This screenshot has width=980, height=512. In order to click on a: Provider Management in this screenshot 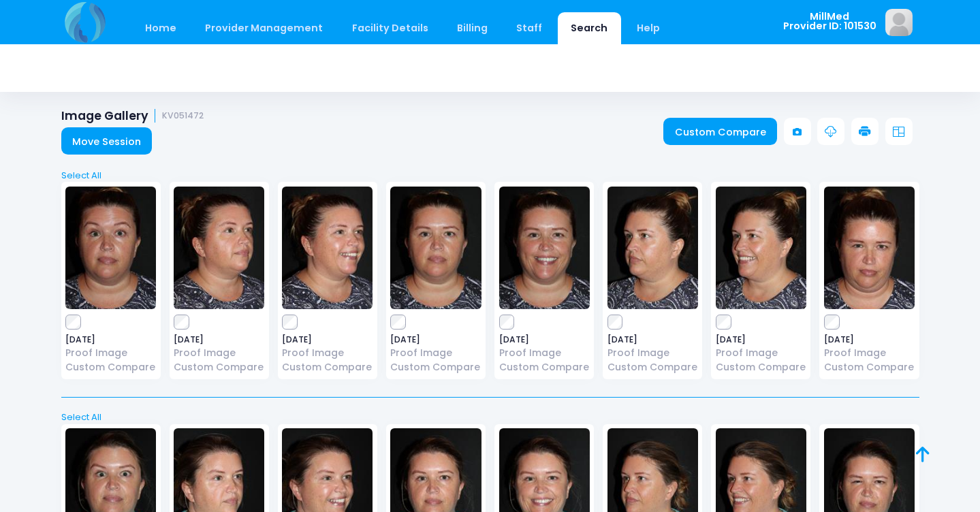, I will do `click(264, 28)`.